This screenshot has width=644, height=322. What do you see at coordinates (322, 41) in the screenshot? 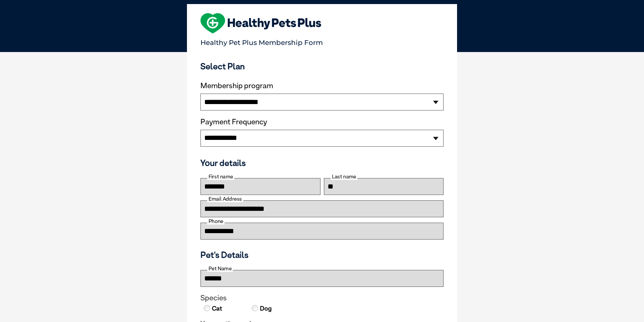
I see `p: Healthy Pet Plus Membership Form` at bounding box center [322, 41].